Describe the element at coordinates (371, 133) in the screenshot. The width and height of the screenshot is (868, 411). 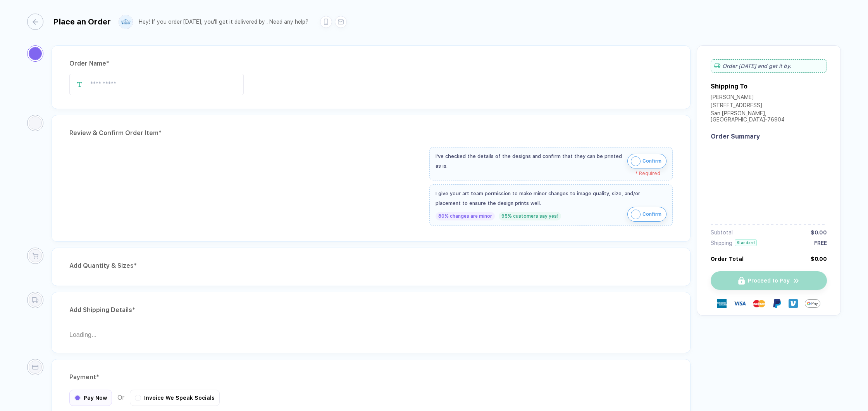
I see `div: Review & Confirm Order Item` at that location.